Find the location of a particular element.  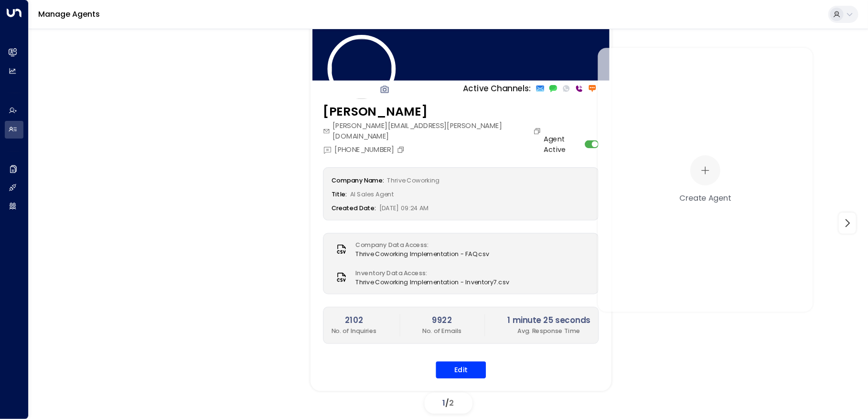

span: Thrive Coworking Implementation - FAQ.csv is located at coordinates (423, 254).